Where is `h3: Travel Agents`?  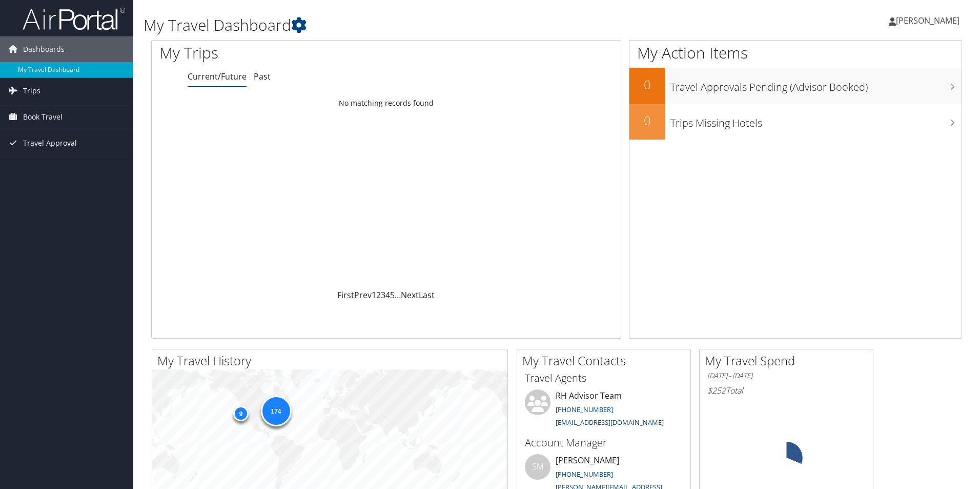 h3: Travel Agents is located at coordinates (604, 378).